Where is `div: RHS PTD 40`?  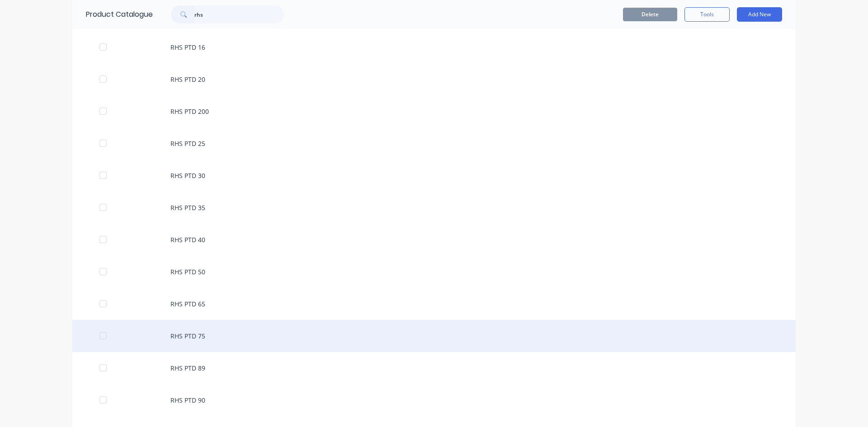
div: RHS PTD 40 is located at coordinates (434, 239).